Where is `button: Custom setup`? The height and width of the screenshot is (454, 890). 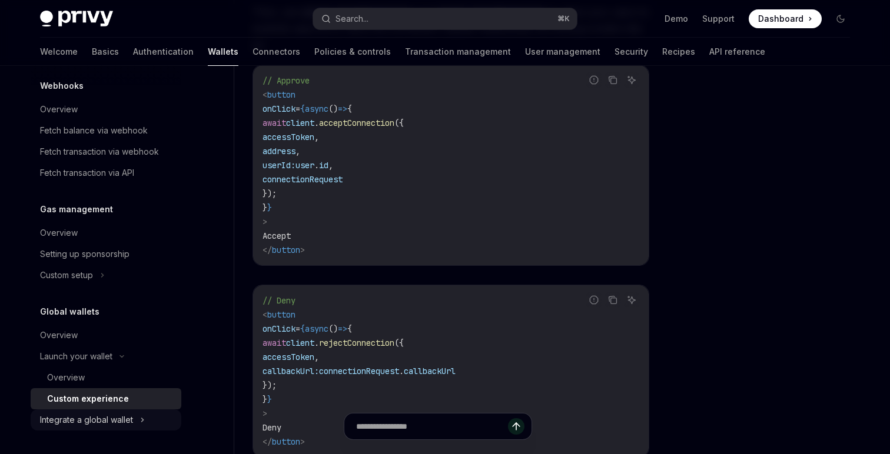
button: Custom setup is located at coordinates (106, 275).